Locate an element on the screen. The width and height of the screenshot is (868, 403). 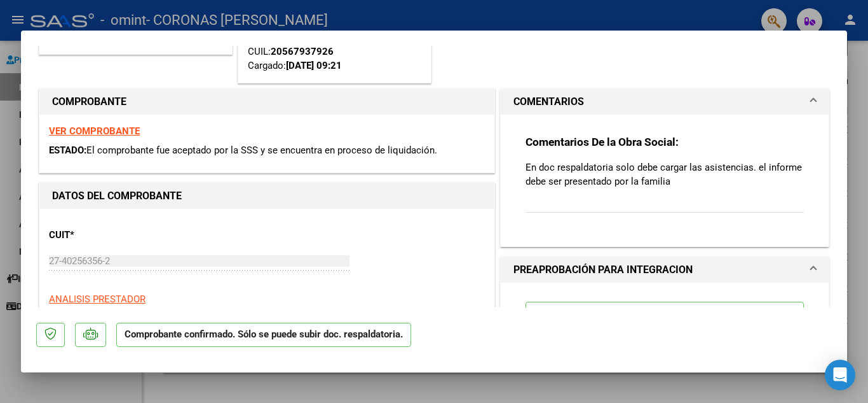
mat-expansion-panel-header: PREAPROBACIÓN PARA INTEGRACION is located at coordinates (665, 270).